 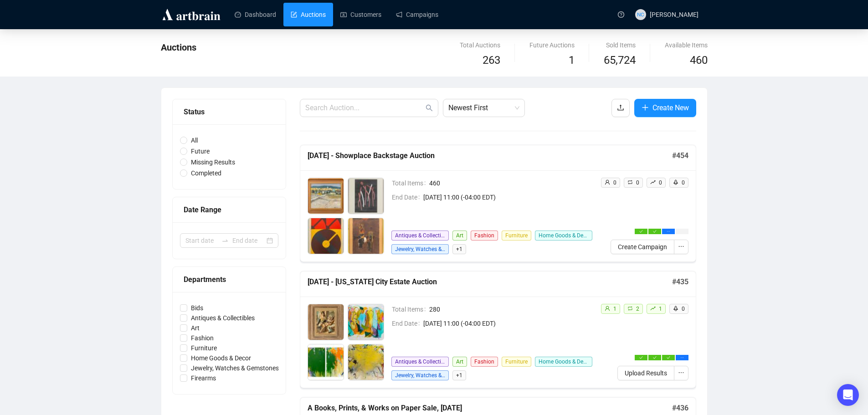 I want to click on span: 2, so click(x=638, y=309).